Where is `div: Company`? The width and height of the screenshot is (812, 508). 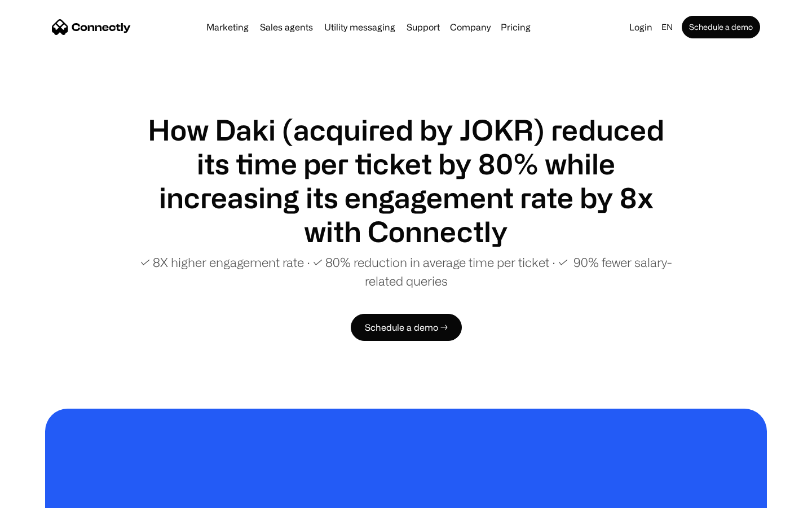
div: Company is located at coordinates (470, 27).